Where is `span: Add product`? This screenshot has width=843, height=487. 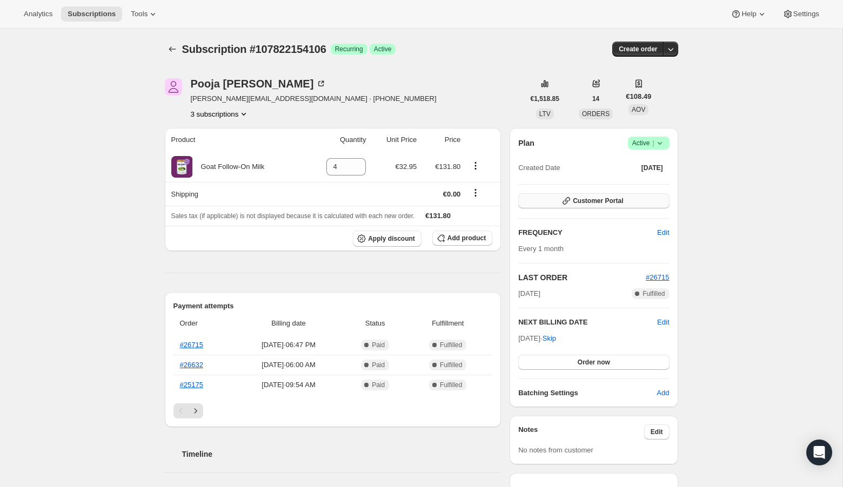
span: Add product is located at coordinates (466, 238).